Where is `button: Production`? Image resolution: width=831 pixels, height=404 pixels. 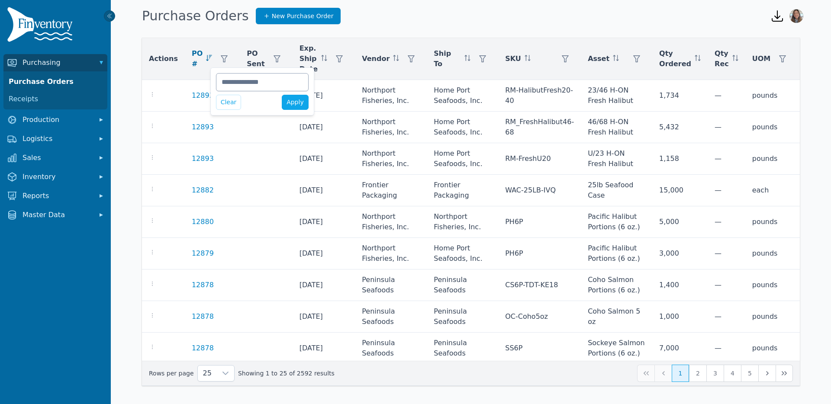
button: Production is located at coordinates (55, 120).